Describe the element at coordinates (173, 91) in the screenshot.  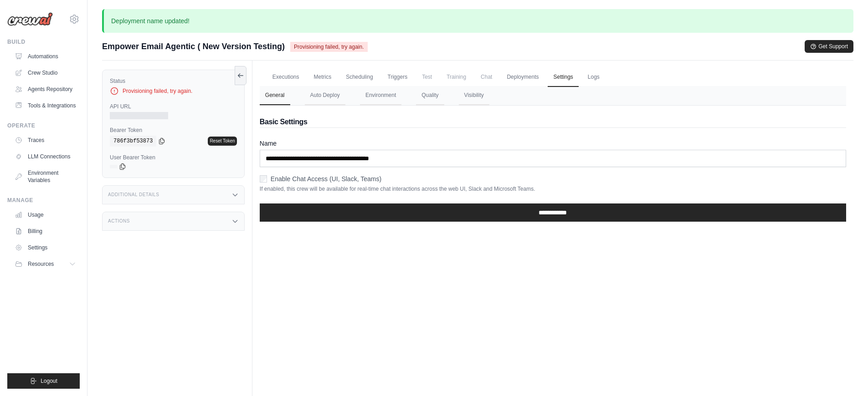
I see `div: Provisioning failed, try again.` at that location.